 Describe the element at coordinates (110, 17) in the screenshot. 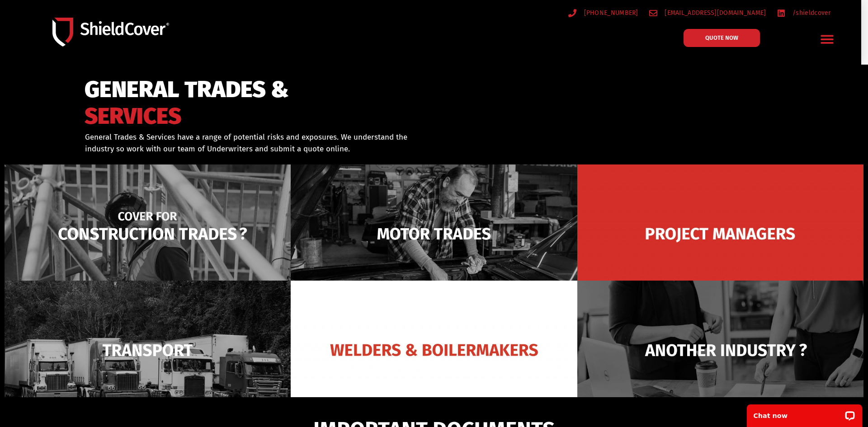

I see `button: Open LiveChat chat widget` at that location.